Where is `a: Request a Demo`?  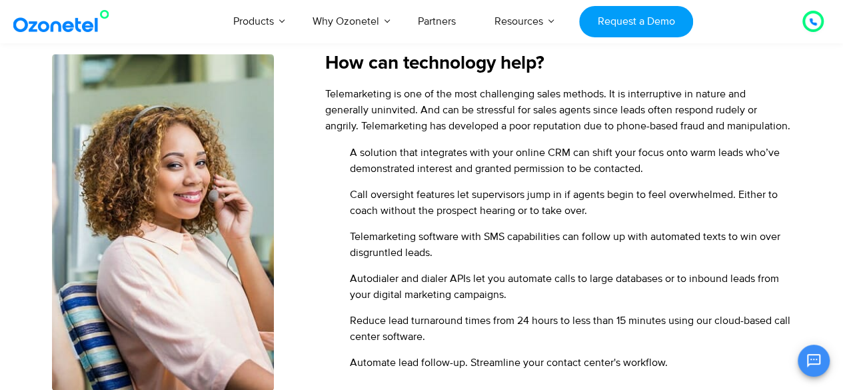
a: Request a Demo is located at coordinates (636, 21).